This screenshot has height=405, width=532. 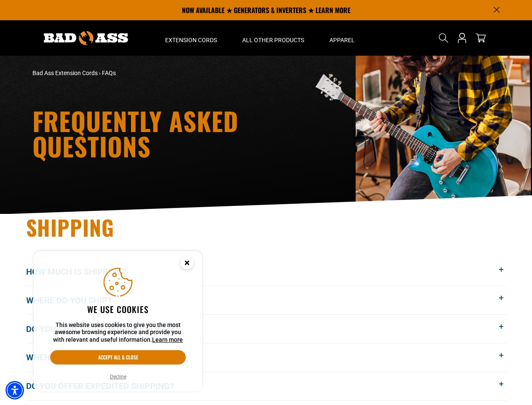 What do you see at coordinates (99, 357) in the screenshot?
I see `span: When will my order get here?` at bounding box center [99, 357].